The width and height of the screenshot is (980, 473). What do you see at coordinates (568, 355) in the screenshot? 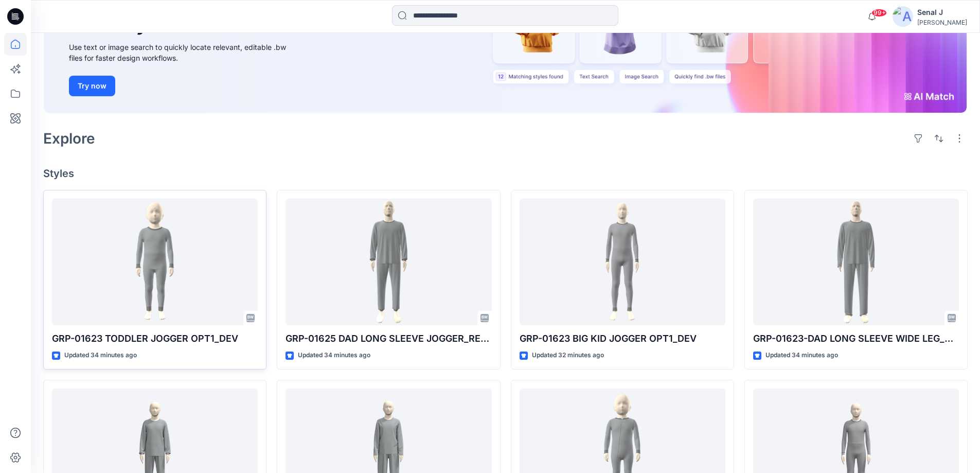
I see `p: Updated 32 minutes ago` at bounding box center [568, 355].